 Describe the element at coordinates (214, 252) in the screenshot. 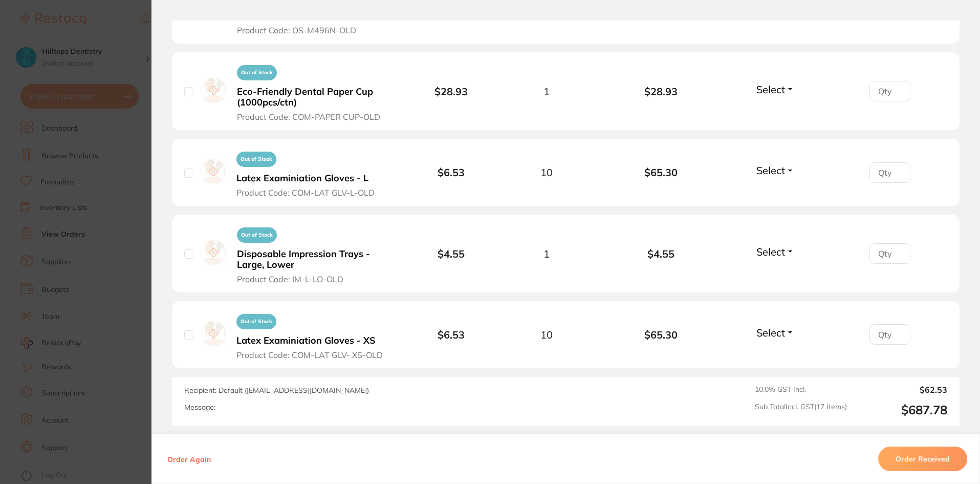

I see `img: Disposable Impression Trays - Large, Lower` at that location.